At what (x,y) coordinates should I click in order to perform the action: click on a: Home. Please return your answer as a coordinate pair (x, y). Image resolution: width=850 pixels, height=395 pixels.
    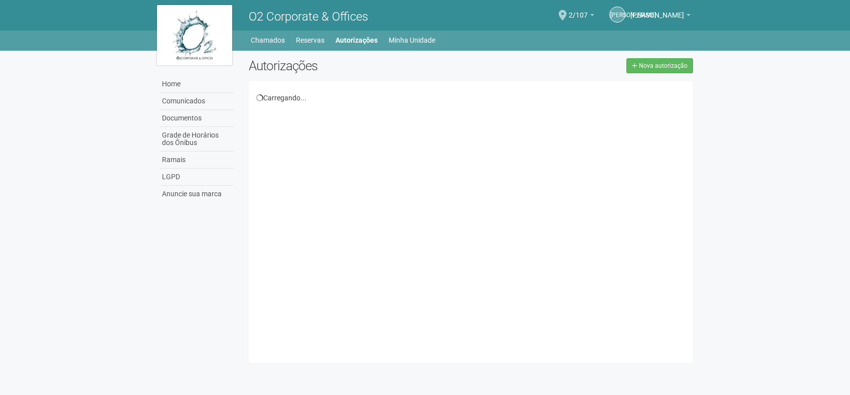
    Looking at the image, I should click on (197, 84).